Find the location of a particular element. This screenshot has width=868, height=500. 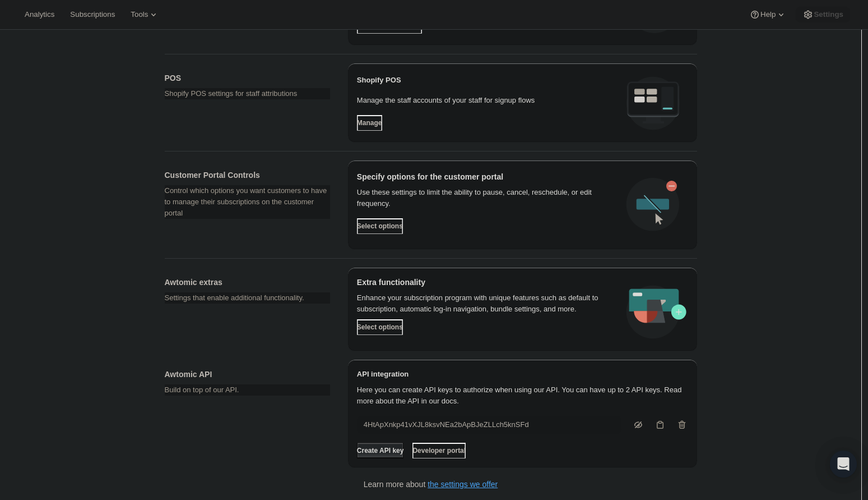

button: Developer portal is located at coordinates (439, 450).